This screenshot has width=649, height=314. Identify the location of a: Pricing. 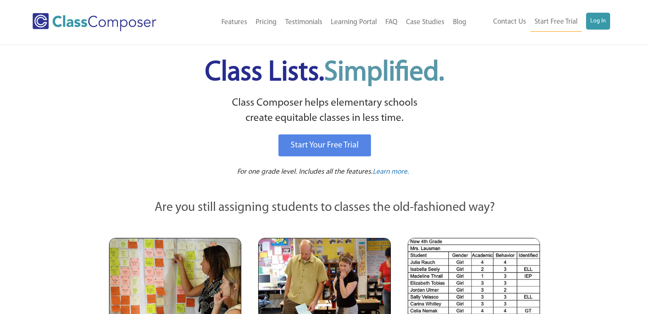
(266, 22).